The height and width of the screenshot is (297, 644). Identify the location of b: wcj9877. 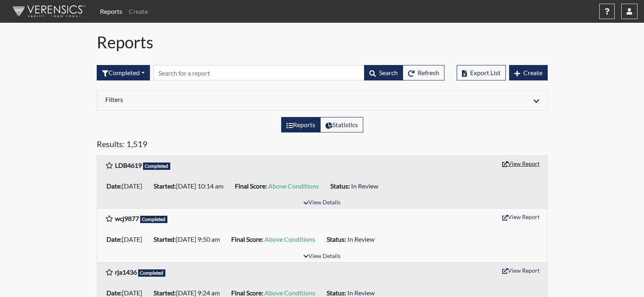
(127, 218).